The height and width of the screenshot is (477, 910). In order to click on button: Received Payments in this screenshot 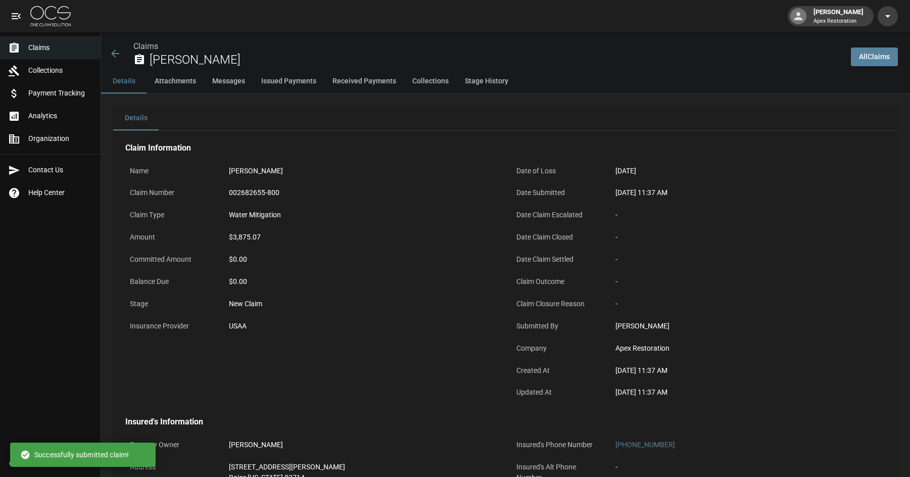, I will do `click(364, 81)`.